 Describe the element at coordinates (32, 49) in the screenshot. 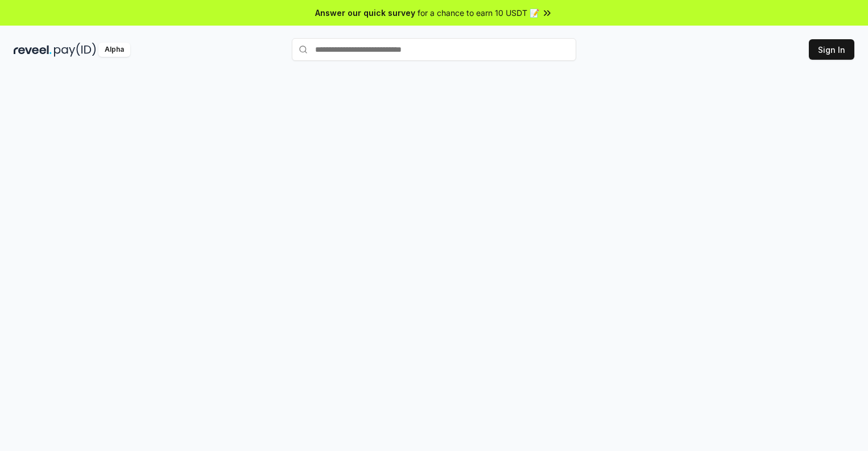

I see `img: reveel_dark` at that location.